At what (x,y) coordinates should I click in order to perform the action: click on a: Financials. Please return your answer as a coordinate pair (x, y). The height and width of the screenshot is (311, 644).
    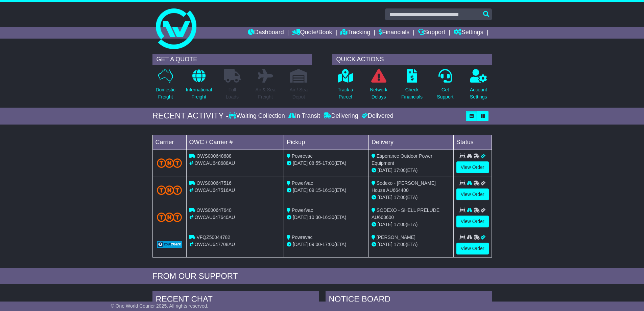
    Looking at the image, I should click on (394, 33).